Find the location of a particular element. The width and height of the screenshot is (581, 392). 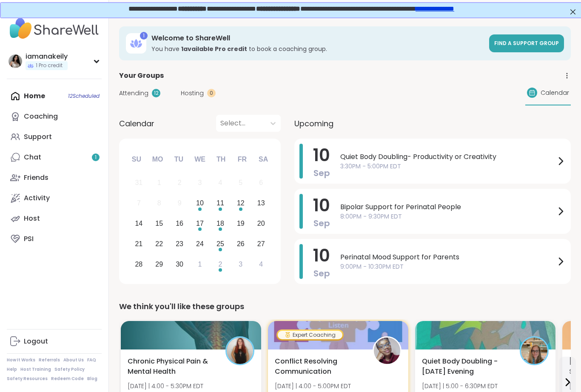

b: 1 available Pro credit is located at coordinates (214, 49).